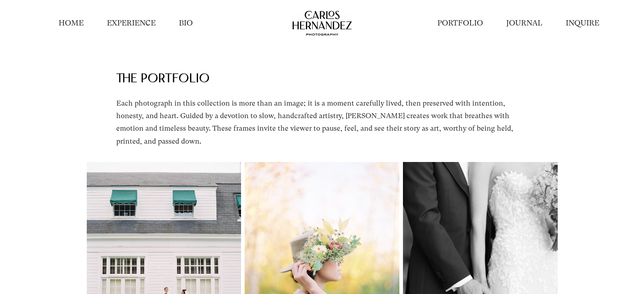 The width and height of the screenshot is (644, 294). I want to click on a: EXPERIENCE, so click(131, 23).